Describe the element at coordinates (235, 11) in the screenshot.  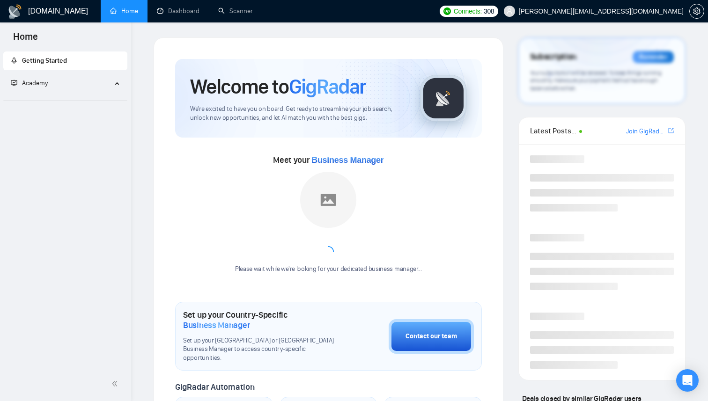
I see `a: searchScanner` at that location.